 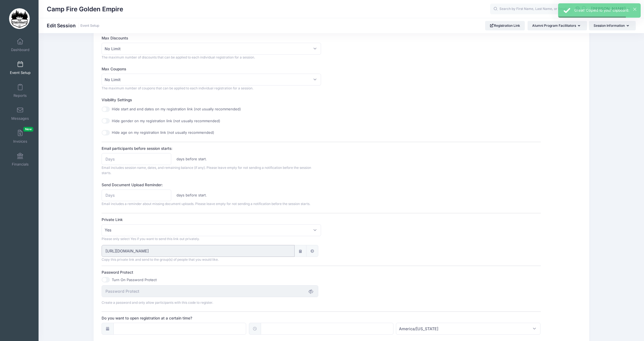 I want to click on span: The maximum number of coupons that can be applied to each individual registration for a session., so click(x=177, y=88).